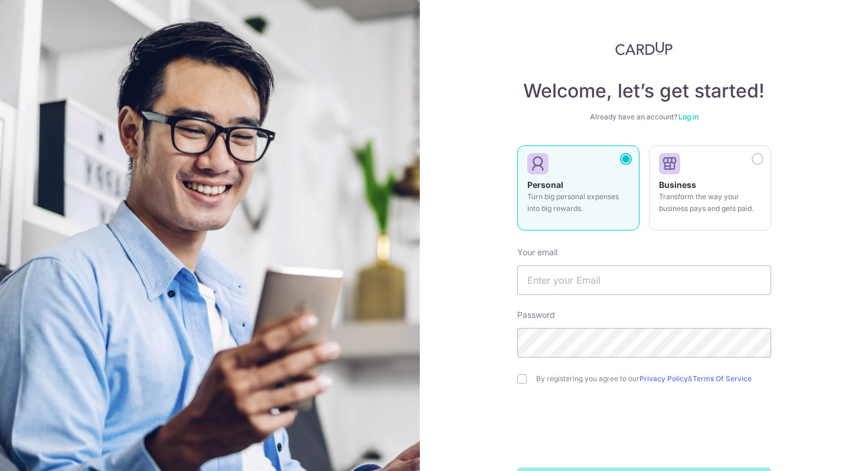  What do you see at coordinates (545, 185) in the screenshot?
I see `strong: Personal` at bounding box center [545, 185].